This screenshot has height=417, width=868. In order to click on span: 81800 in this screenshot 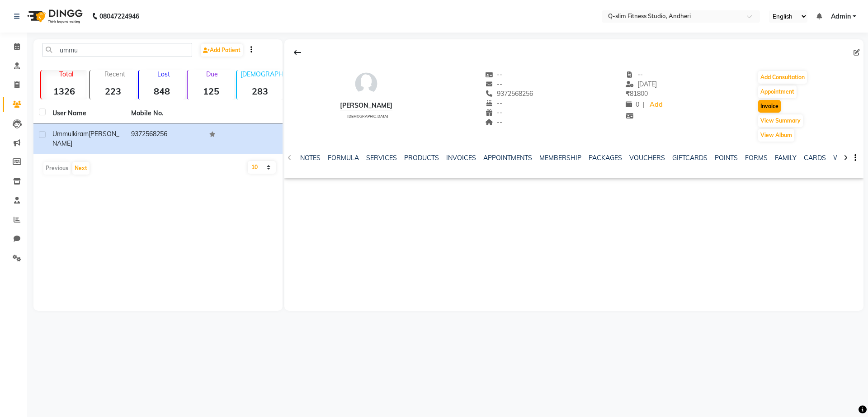, I will do `click(636, 94)`.